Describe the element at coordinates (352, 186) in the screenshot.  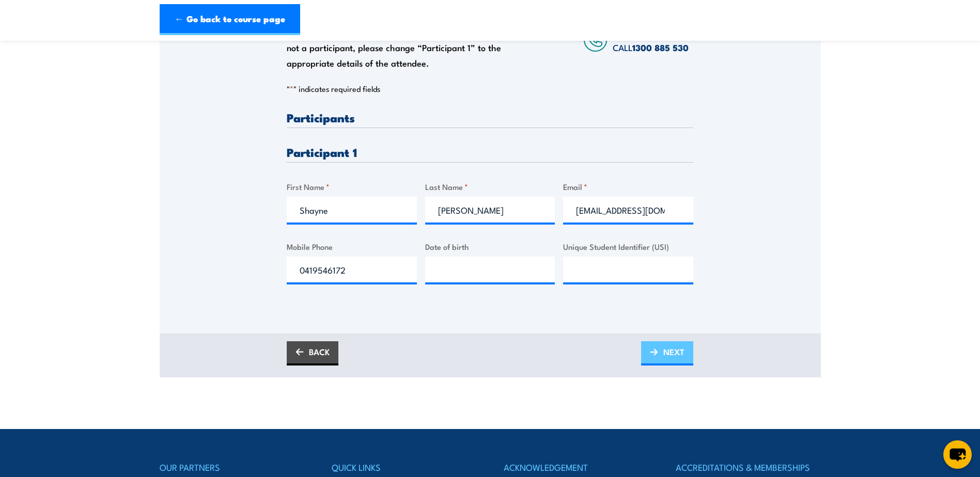
I see `label: First Name` at that location.